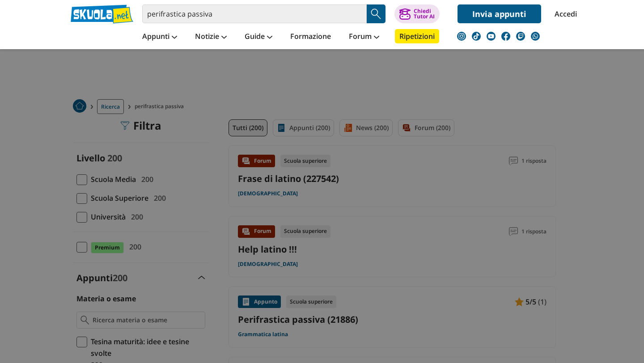  I want to click on img: tiktok, so click(476, 36).